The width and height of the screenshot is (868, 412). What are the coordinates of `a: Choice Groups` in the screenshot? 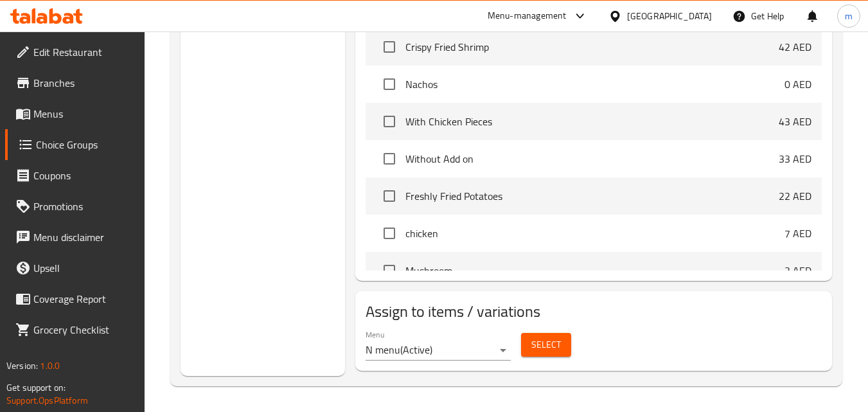 It's located at (75, 145).